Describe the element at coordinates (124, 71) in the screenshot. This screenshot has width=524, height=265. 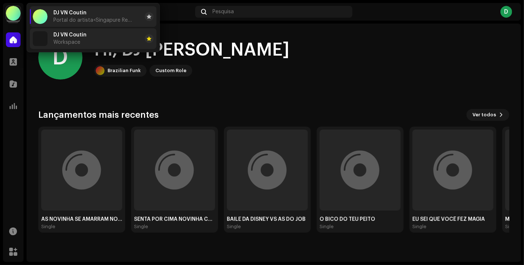
I see `div: Brazilian Funk` at that location.